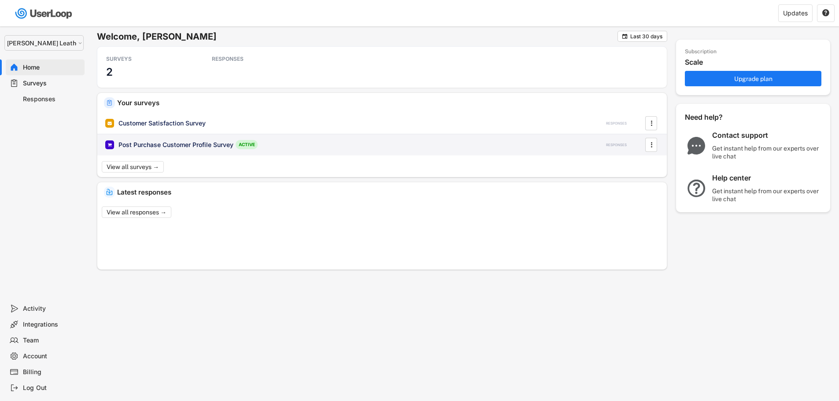 Image resolution: width=839 pixels, height=401 pixels. I want to click on div: Surveys, so click(52, 83).